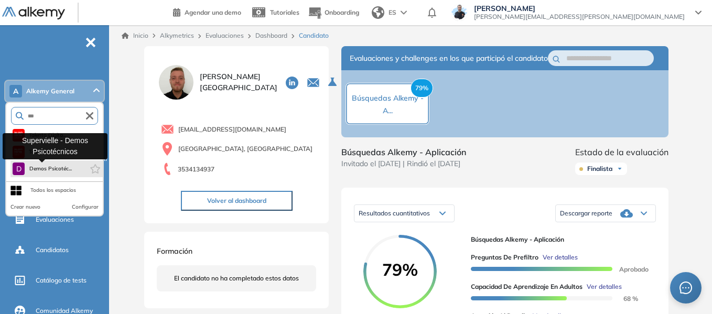 This screenshot has width=712, height=314. I want to click on span: Finalista, so click(600, 169).